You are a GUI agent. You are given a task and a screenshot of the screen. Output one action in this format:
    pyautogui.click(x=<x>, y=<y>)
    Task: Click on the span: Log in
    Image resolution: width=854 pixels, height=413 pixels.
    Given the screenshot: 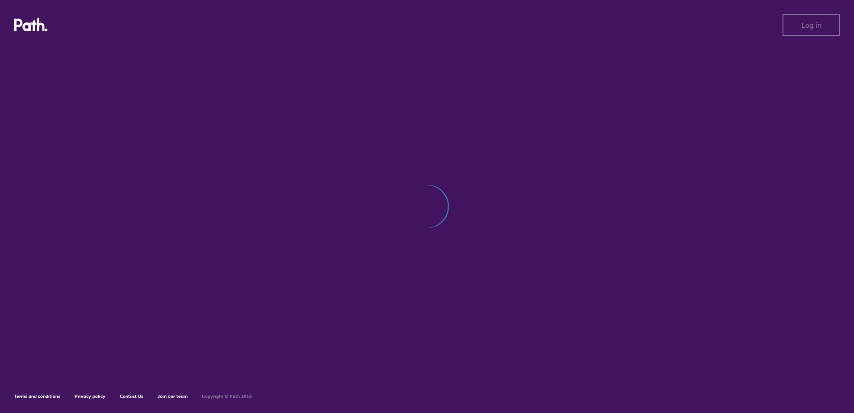 What is the action you would take?
    pyautogui.click(x=811, y=25)
    